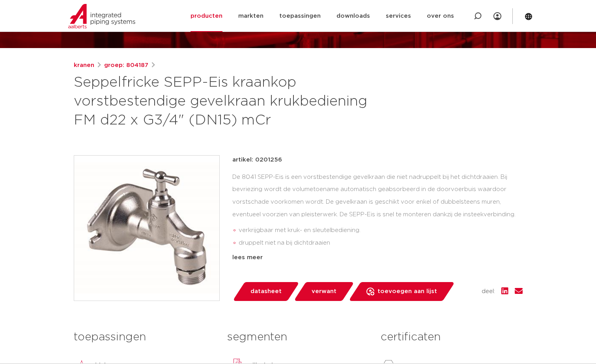 Image resolution: width=596 pixels, height=364 pixels. What do you see at coordinates (407, 292) in the screenshot?
I see `span: toevoegen aan lijst` at bounding box center [407, 292].